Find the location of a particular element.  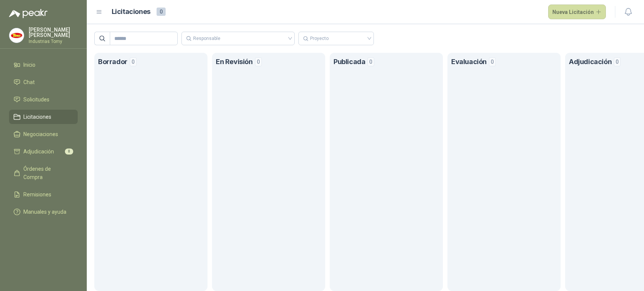

span: Chat is located at coordinates (29, 82).